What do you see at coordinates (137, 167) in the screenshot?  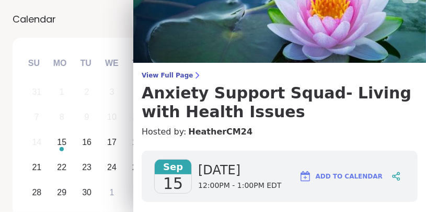 I see `div: Choose Thursday, September 25th, 2025` at bounding box center [137, 167].